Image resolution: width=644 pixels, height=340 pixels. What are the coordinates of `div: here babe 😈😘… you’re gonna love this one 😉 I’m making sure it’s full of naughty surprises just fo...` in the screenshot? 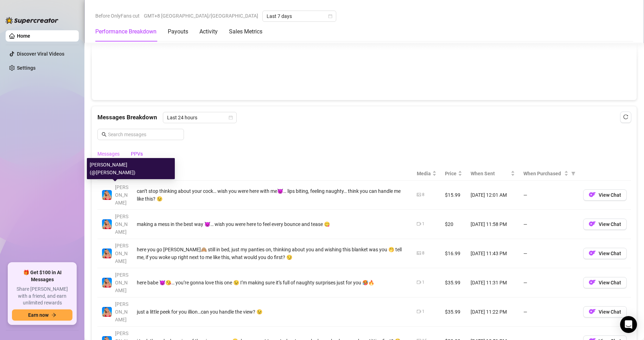 It's located at (273, 282).